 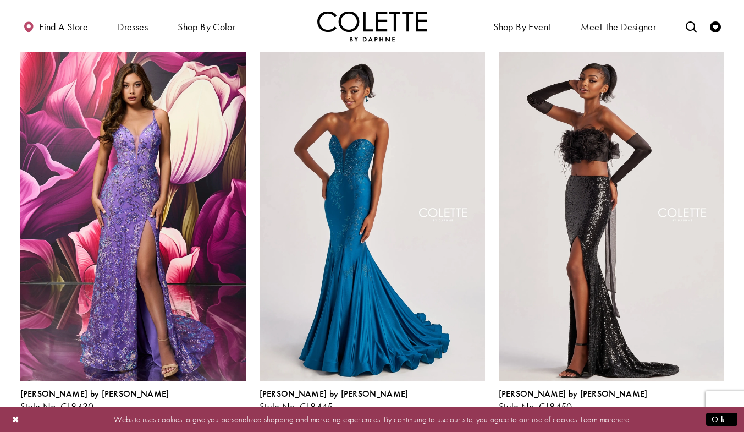 I want to click on a: Check Wishlist, so click(x=715, y=26).